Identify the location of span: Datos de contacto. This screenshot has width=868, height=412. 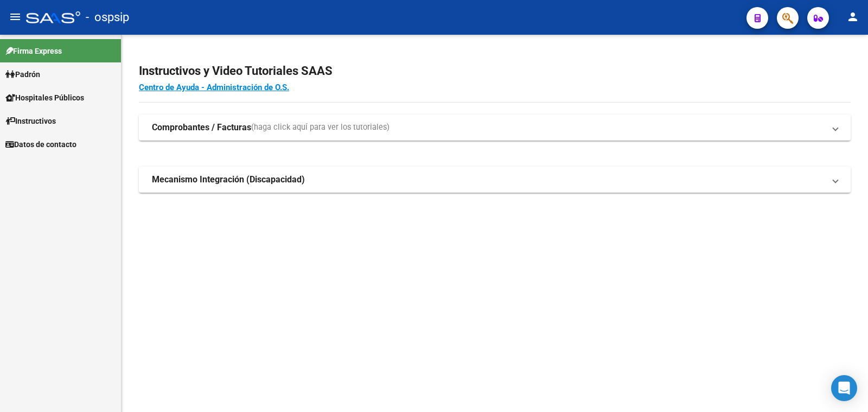
(41, 144).